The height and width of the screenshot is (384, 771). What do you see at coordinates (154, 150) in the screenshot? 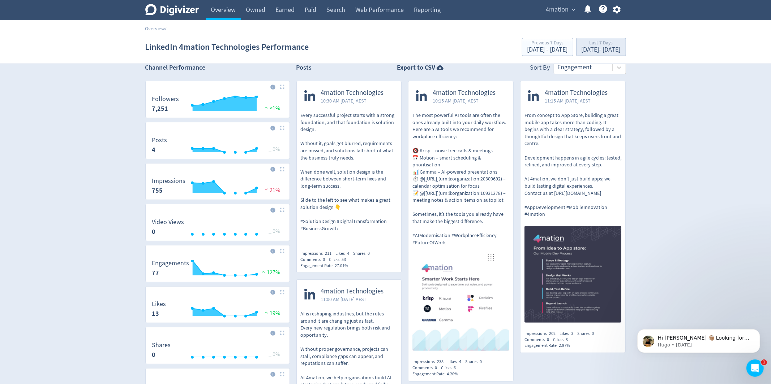
I see `strong: 4` at bounding box center [154, 150].